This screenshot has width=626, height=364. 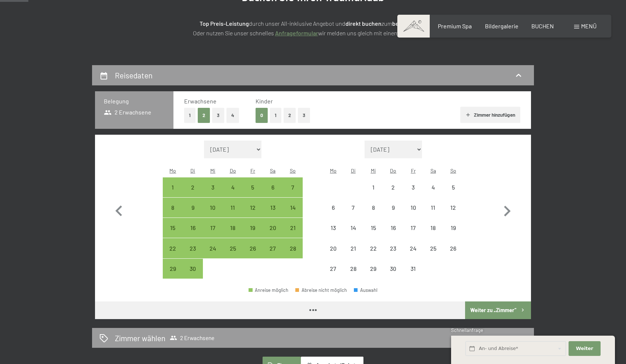 I want to click on abbr: Samstag, so click(x=433, y=170).